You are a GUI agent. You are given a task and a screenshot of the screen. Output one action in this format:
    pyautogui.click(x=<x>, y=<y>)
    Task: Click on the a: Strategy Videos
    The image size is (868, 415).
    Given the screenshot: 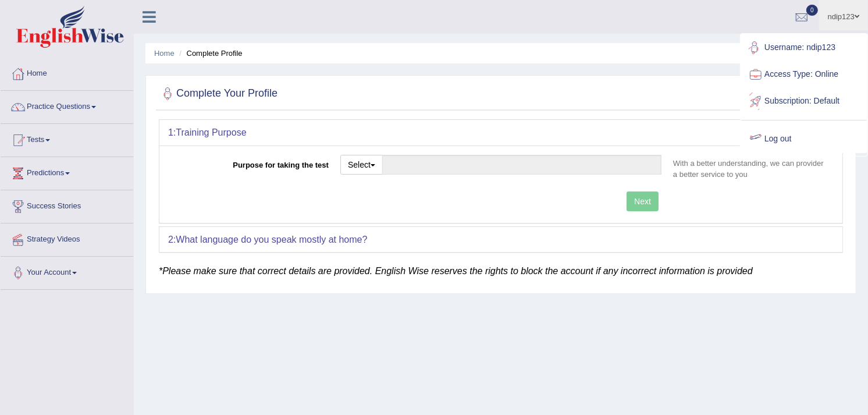 What is the action you would take?
    pyautogui.click(x=67, y=238)
    